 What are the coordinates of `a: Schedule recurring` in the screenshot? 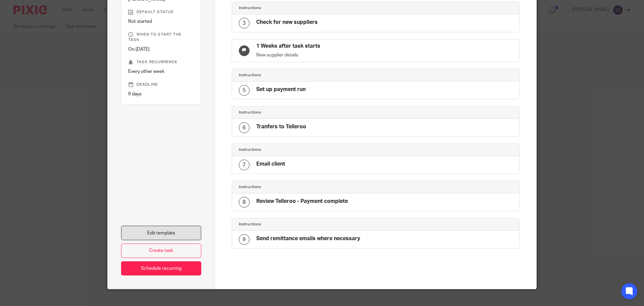 It's located at (161, 268).